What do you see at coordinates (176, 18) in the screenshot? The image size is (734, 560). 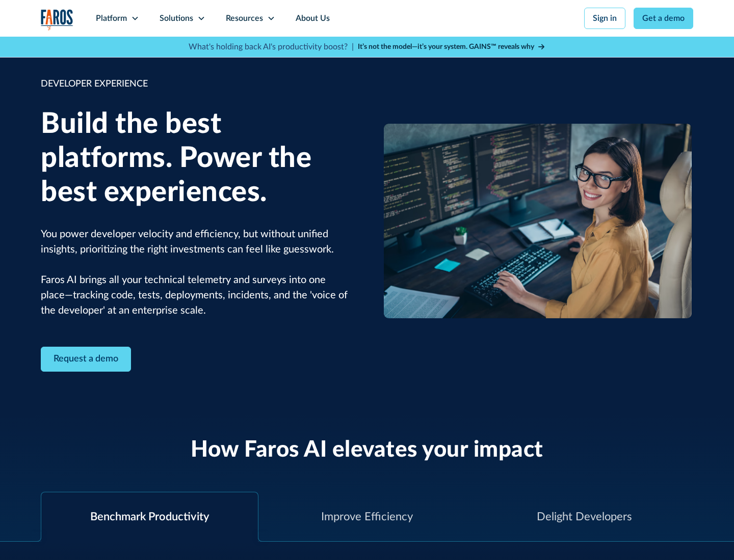 I see `div: Solutions` at bounding box center [176, 18].